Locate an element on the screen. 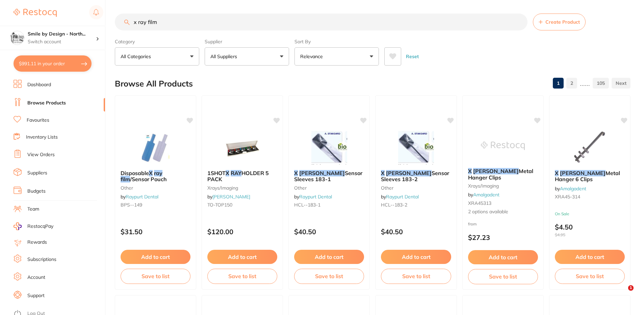 The image size is (644, 315). a: Favourites is located at coordinates (38, 121).